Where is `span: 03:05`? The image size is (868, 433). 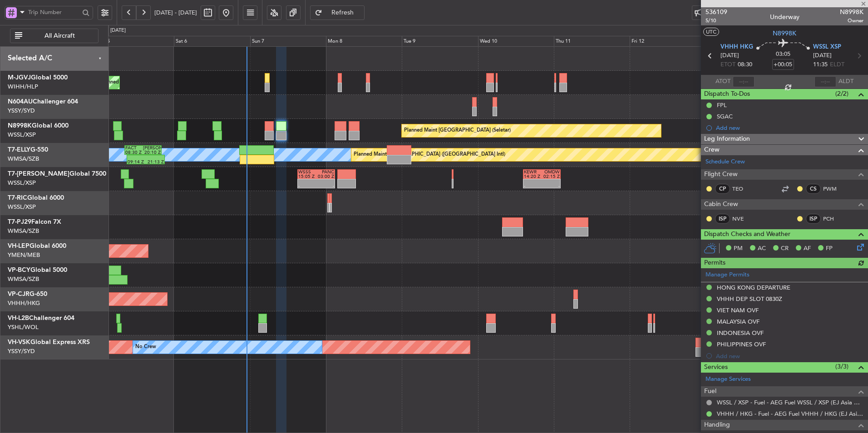
span: 03:05 is located at coordinates (783, 55).